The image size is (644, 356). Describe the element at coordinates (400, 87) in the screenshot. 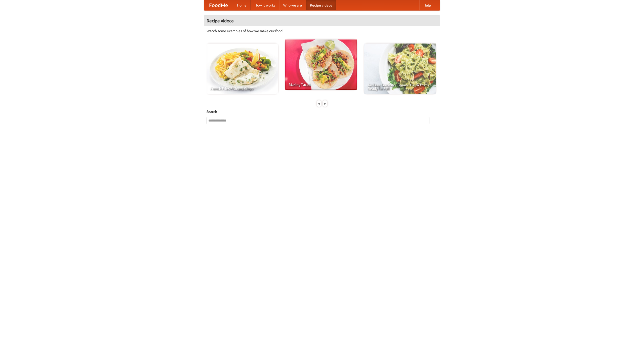

I see `span: An Easy, Summery Tomato Pasta That's Ready for Fall` at that location.